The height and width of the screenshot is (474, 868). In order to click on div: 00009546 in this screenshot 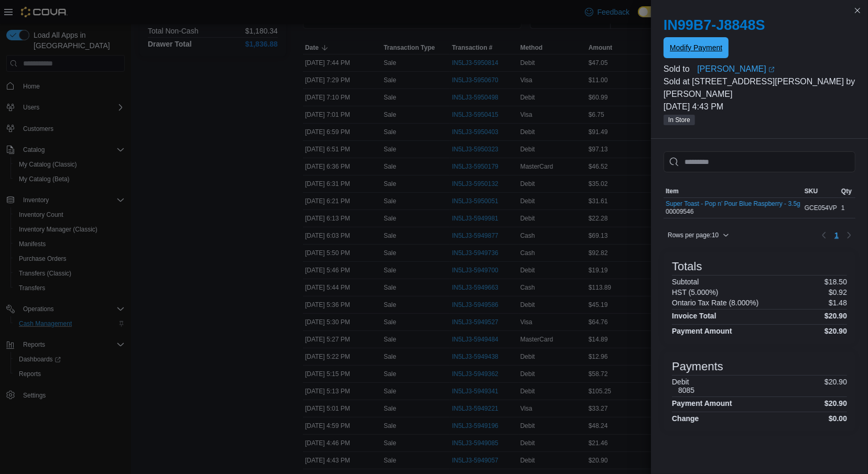, I will do `click(733, 208)`.